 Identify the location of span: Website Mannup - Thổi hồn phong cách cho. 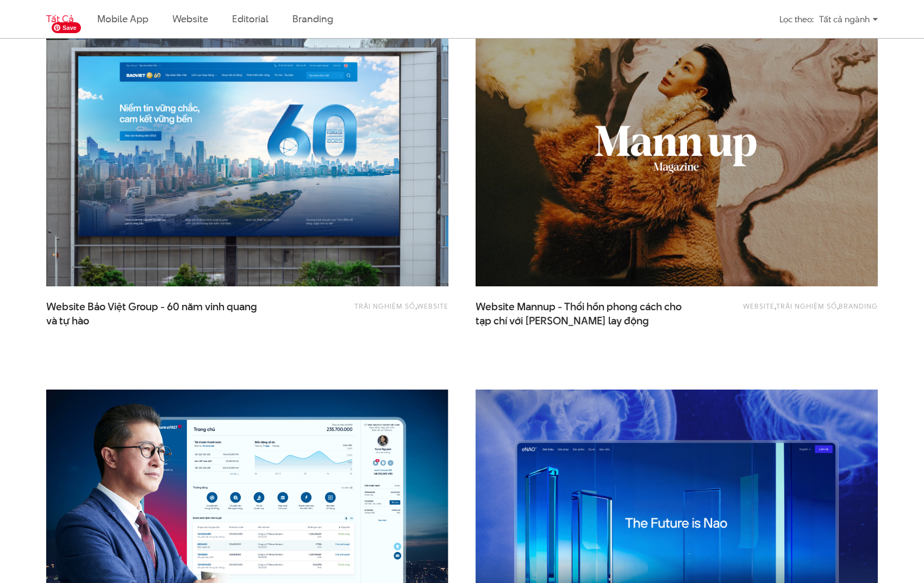
(584, 313).